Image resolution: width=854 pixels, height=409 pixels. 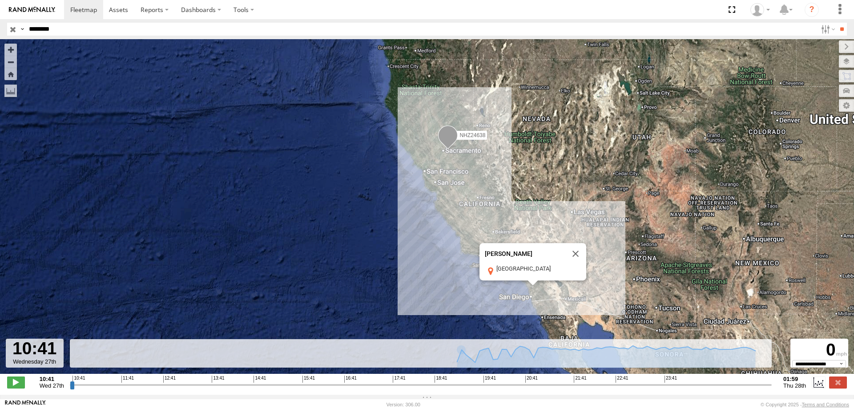 What do you see at coordinates (825, 404) in the screenshot?
I see `a: Terms and Conditions` at bounding box center [825, 404].